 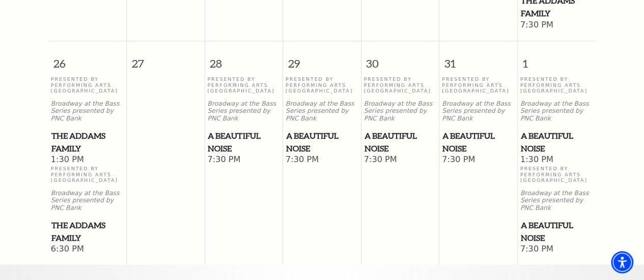 What do you see at coordinates (165, 58) in the screenshot?
I see `span: 27` at bounding box center [165, 58].